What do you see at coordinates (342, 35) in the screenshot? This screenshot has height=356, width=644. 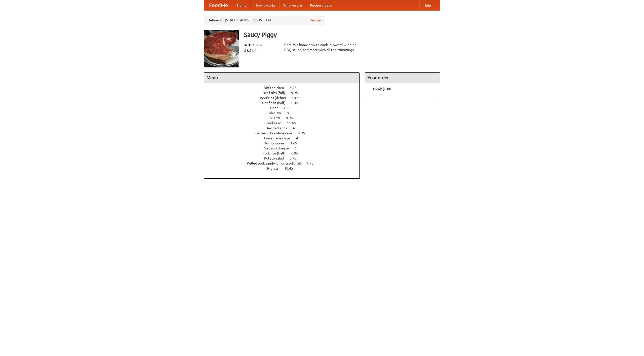 I see `h3: Saucy Piggy` at bounding box center [342, 35].